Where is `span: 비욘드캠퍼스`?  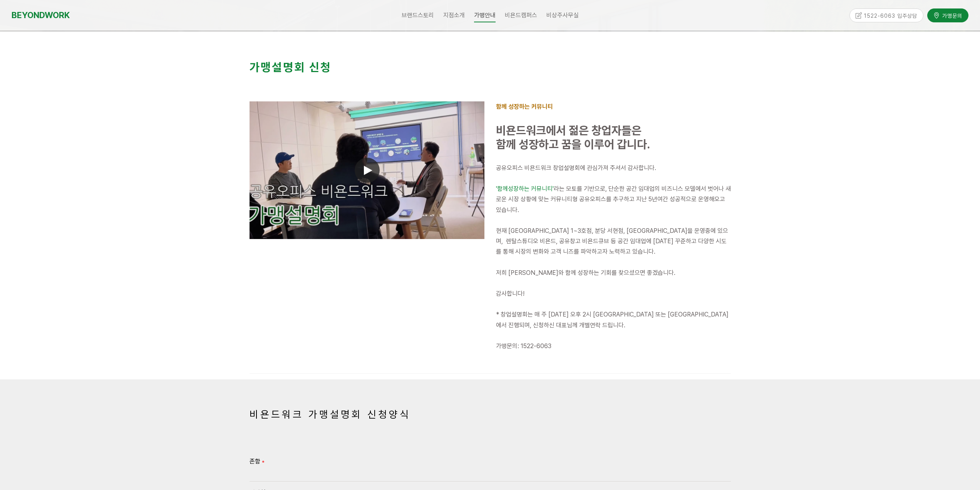 span: 비욘드캠퍼스 is located at coordinates (521, 15).